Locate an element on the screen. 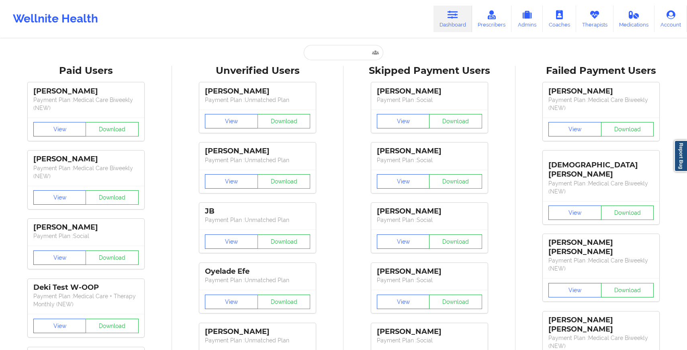 Image resolution: width=687 pixels, height=350 pixels. p: Payment Plan : Medical Care + Therapy Monthly (NEW) is located at coordinates (86, 300).